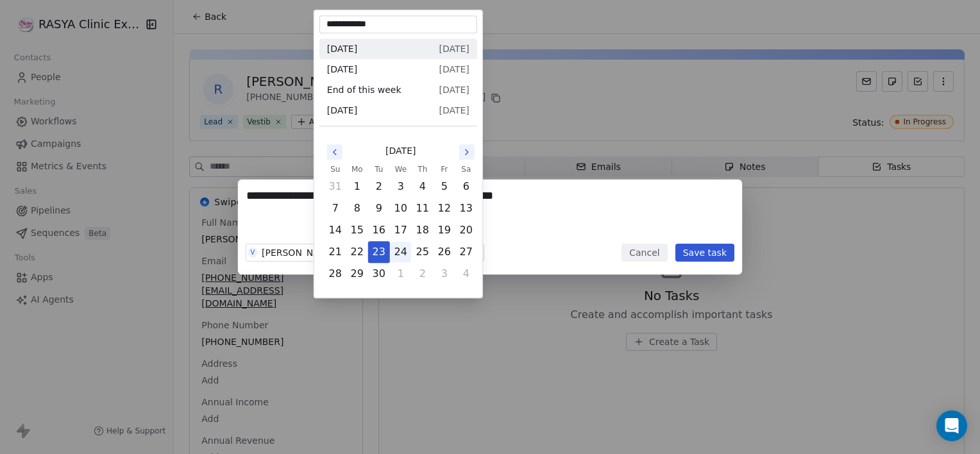 The width and height of the screenshot is (980, 454). Describe the element at coordinates (467, 152) in the screenshot. I see `button: Go to the Next Month` at that location.